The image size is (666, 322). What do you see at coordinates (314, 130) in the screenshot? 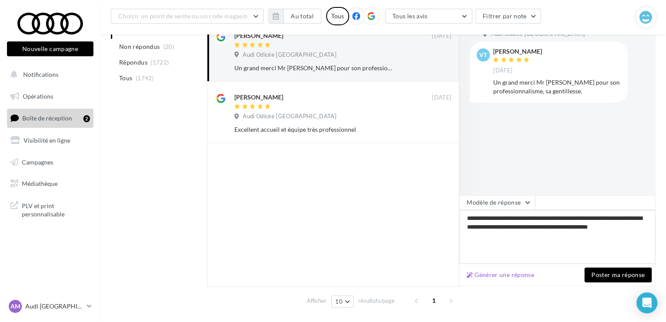
I see `div: Excellent accueil et équipe très professionnel` at bounding box center [314, 130].